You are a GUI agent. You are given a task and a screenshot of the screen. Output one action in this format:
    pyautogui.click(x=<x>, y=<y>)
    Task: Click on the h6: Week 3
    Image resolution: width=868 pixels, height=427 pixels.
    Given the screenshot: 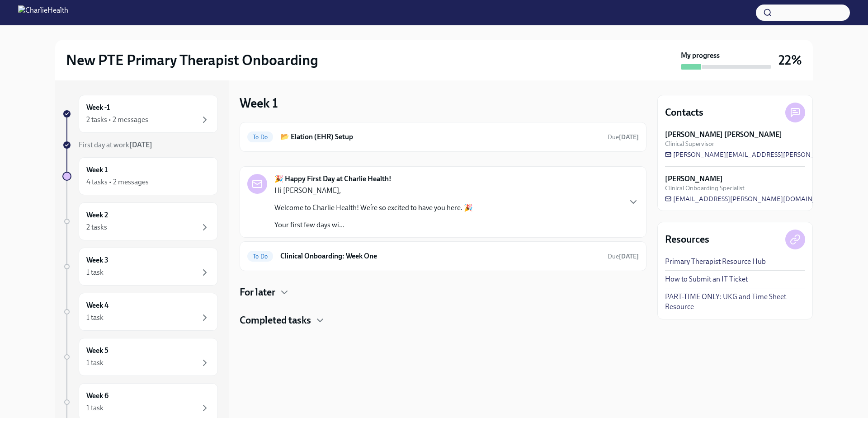 What is the action you would take?
    pyautogui.click(x=97, y=260)
    